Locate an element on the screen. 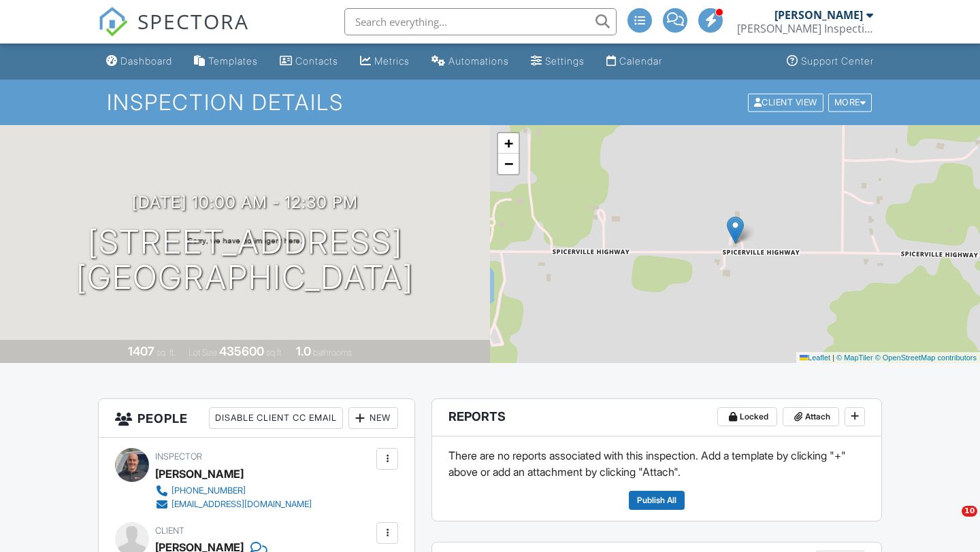  div: Settings is located at coordinates (565, 61).